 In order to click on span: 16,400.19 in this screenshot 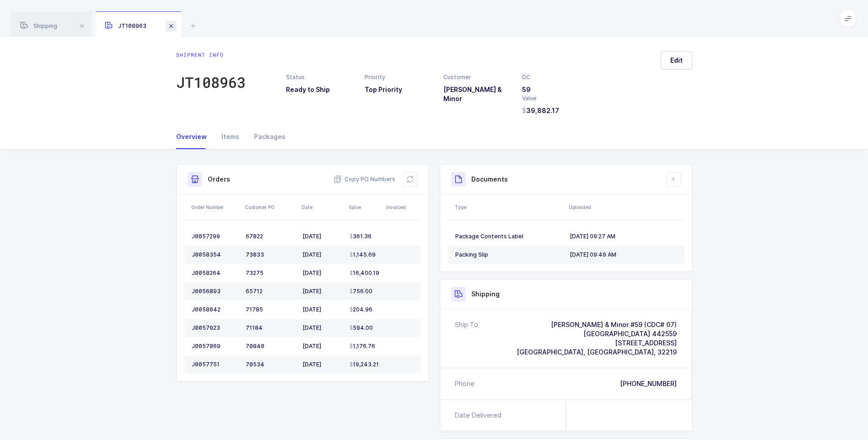, I will do `click(364, 273)`.